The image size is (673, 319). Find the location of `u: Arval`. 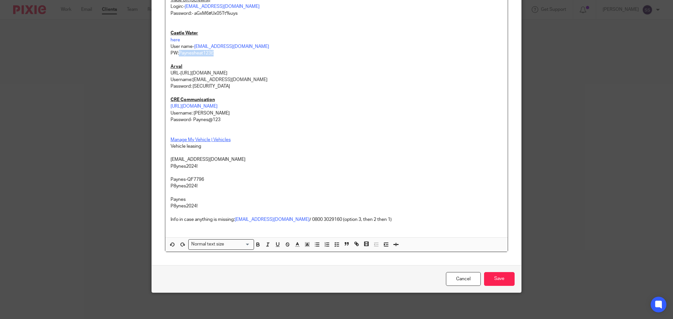

u: Arval is located at coordinates (176, 67).